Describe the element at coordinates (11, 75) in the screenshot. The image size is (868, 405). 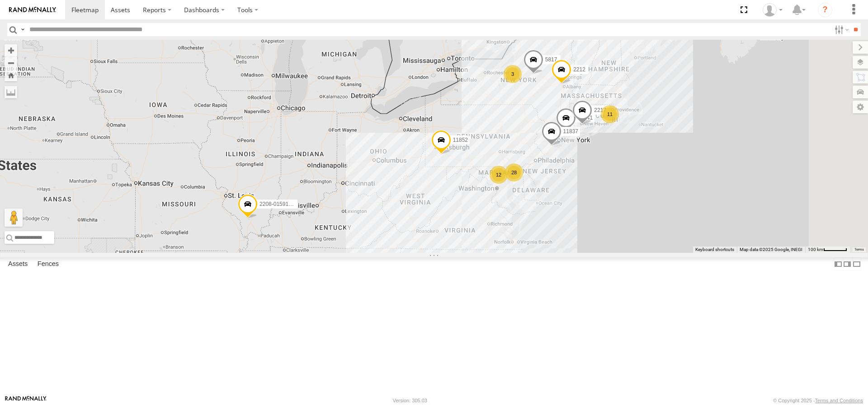
I see `button: Zoom Home` at that location.